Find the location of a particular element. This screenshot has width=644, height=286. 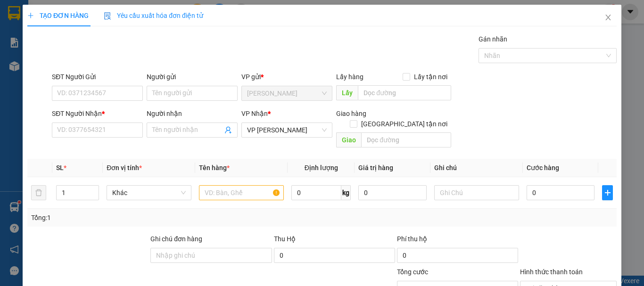

span: Khác is located at coordinates (149, 193).